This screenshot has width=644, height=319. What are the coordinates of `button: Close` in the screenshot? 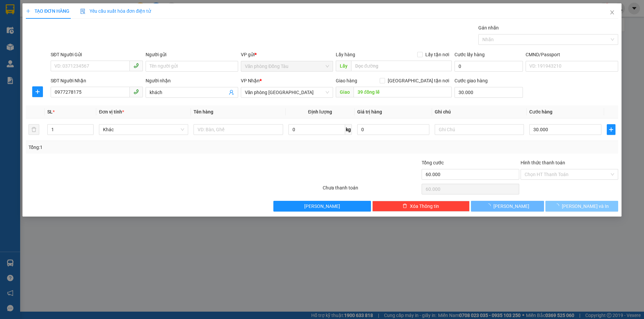 It's located at (612, 13).